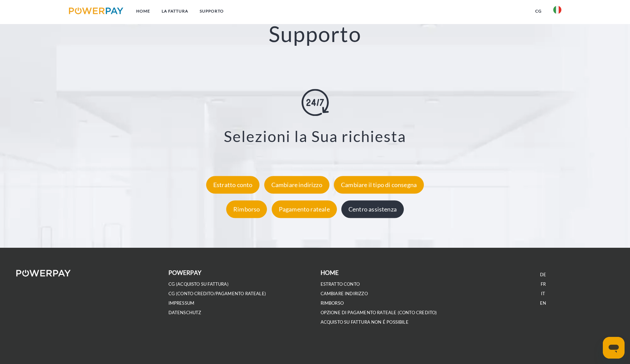 The image size is (630, 364). I want to click on div: Pagamento rateale, so click(304, 209).